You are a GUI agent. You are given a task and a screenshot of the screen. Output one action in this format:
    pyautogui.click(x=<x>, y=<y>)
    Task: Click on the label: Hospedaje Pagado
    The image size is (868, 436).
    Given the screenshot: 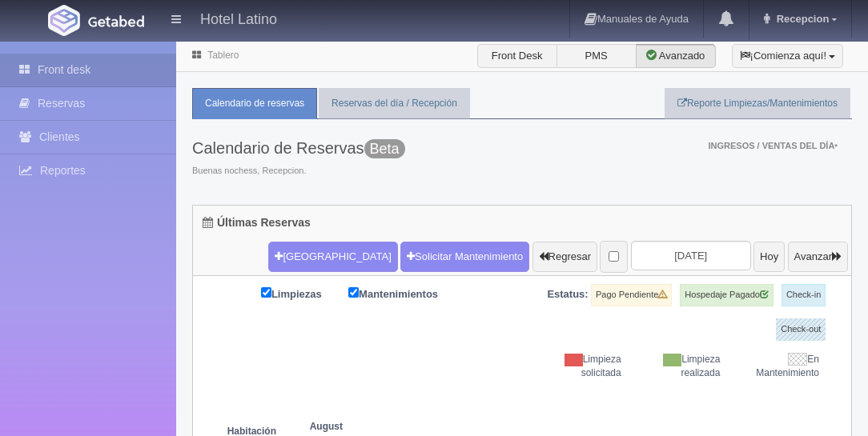 What is the action you would take?
    pyautogui.click(x=726, y=295)
    